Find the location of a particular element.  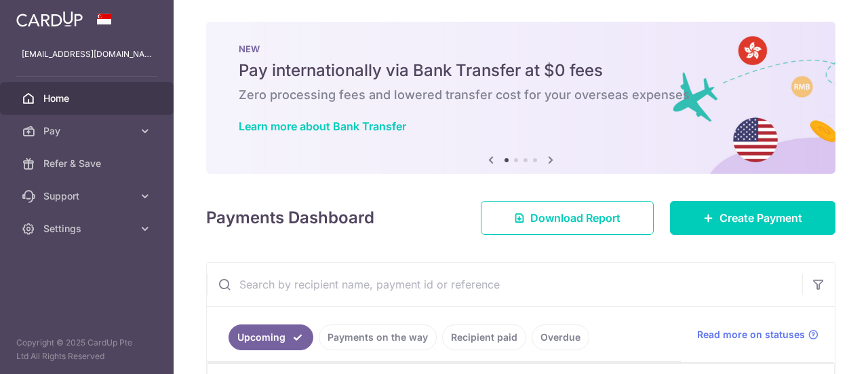

img: CardUp is located at coordinates (50, 19).